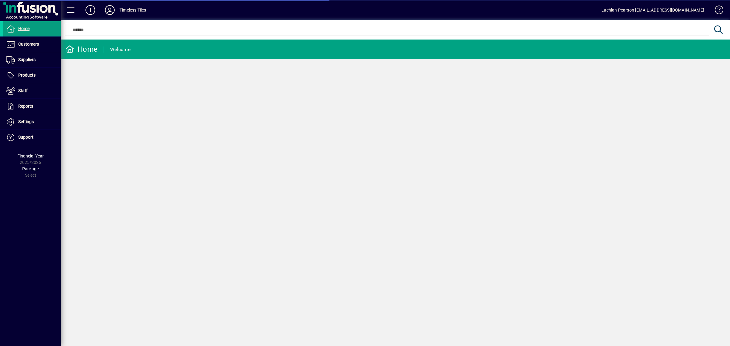 This screenshot has height=346, width=730. I want to click on div: Welcome, so click(120, 50).